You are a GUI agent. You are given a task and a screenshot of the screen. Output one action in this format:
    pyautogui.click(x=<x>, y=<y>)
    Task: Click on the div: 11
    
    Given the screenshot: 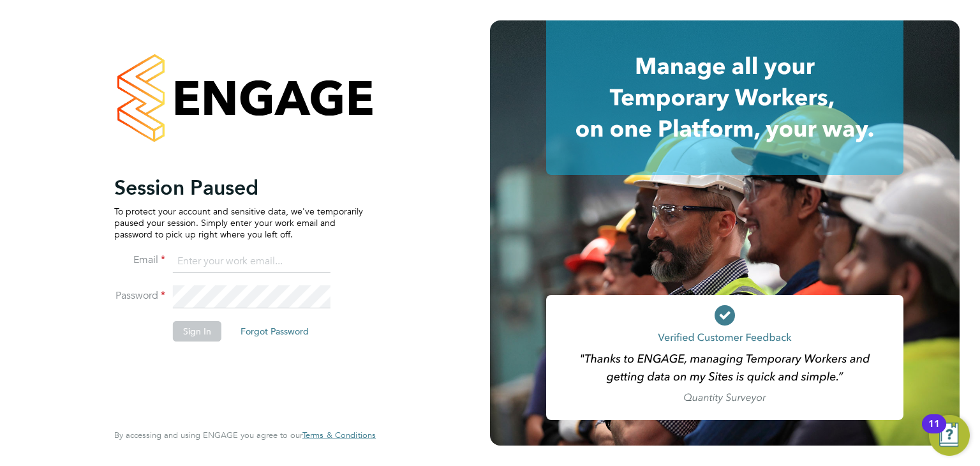 What is the action you would take?
    pyautogui.click(x=934, y=432)
    